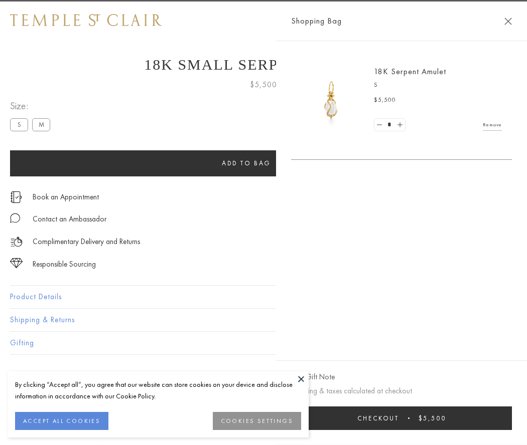 Image resolution: width=527 pixels, height=445 pixels. What do you see at coordinates (19, 124) in the screenshot?
I see `label: S` at bounding box center [19, 124].